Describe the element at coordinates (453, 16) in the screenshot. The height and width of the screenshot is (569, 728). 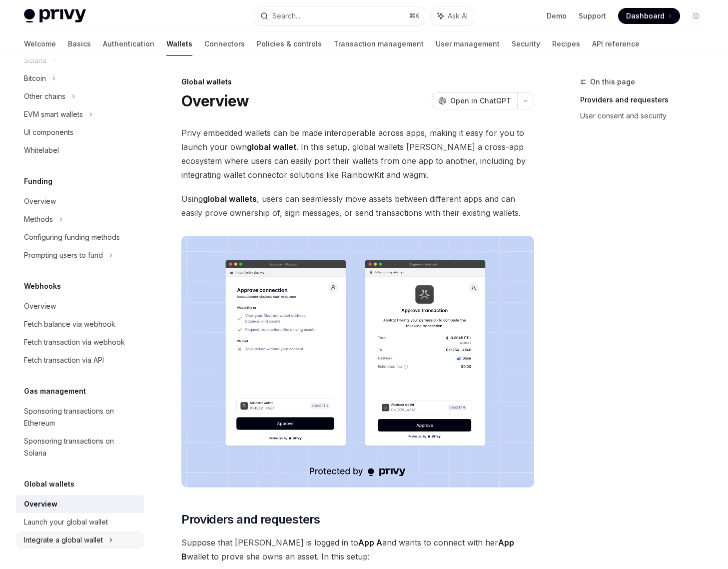
I see `button: Ask AI` at that location.